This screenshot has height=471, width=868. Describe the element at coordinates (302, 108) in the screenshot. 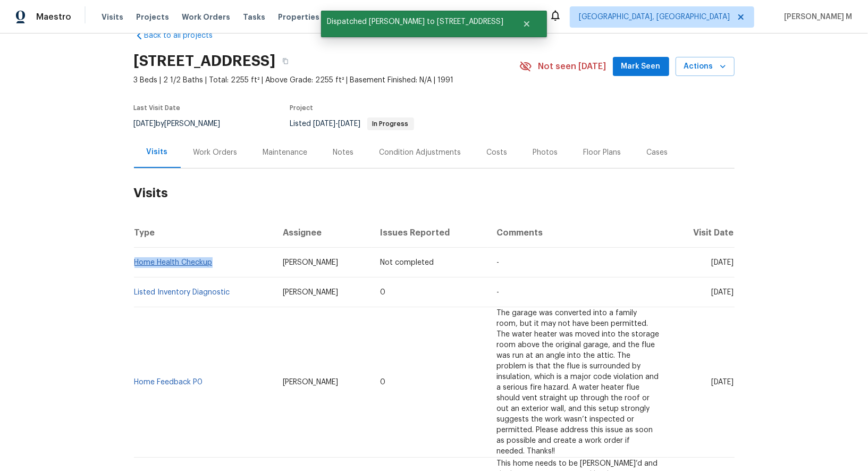

I see `span: Project` at that location.